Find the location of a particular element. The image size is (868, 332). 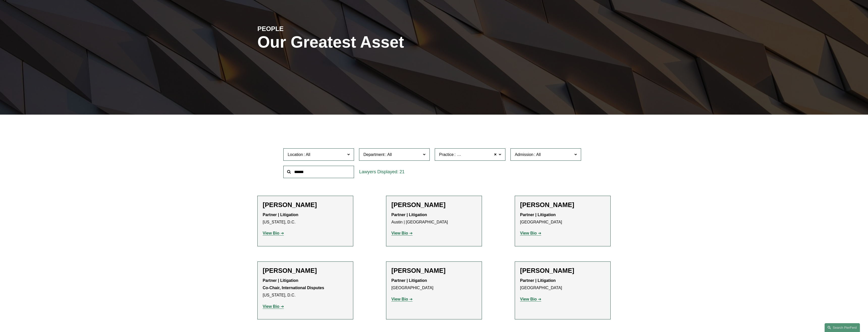

span: International Disputes is located at coordinates (476, 155).